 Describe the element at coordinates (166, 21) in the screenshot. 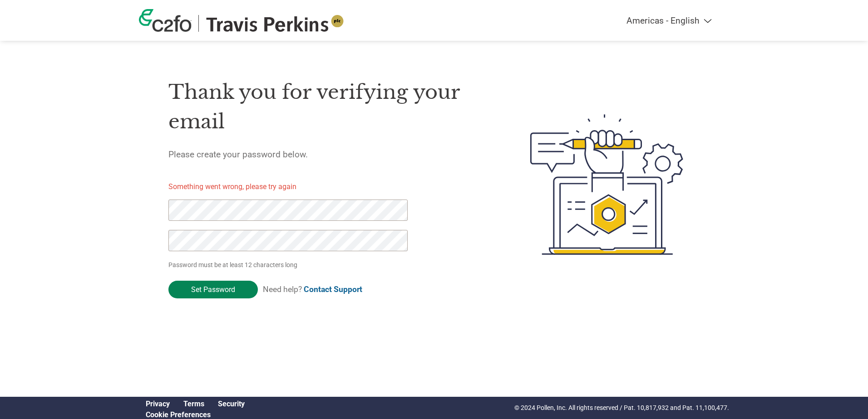

I see `img: c2fo logo` at that location.